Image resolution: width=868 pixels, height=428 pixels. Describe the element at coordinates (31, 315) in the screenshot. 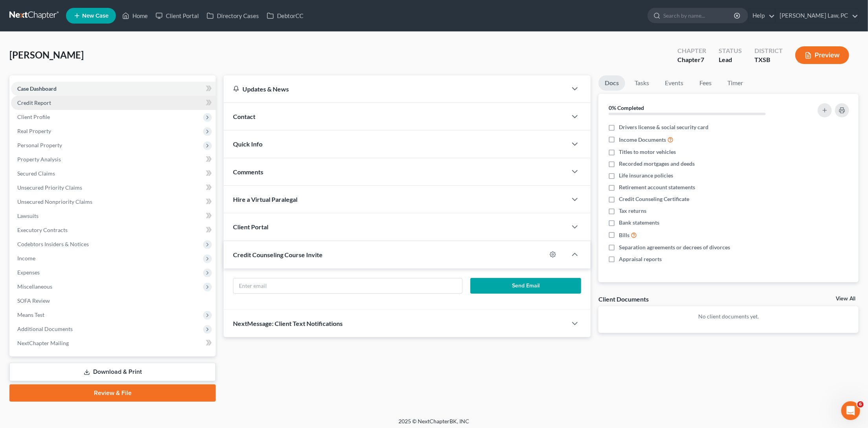

I see `span: Means Test` at that location.